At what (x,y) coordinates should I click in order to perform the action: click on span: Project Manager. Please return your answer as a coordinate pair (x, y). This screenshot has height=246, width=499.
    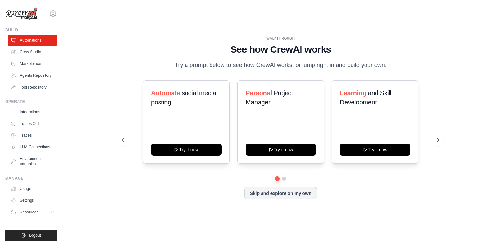
    Looking at the image, I should click on (269, 98).